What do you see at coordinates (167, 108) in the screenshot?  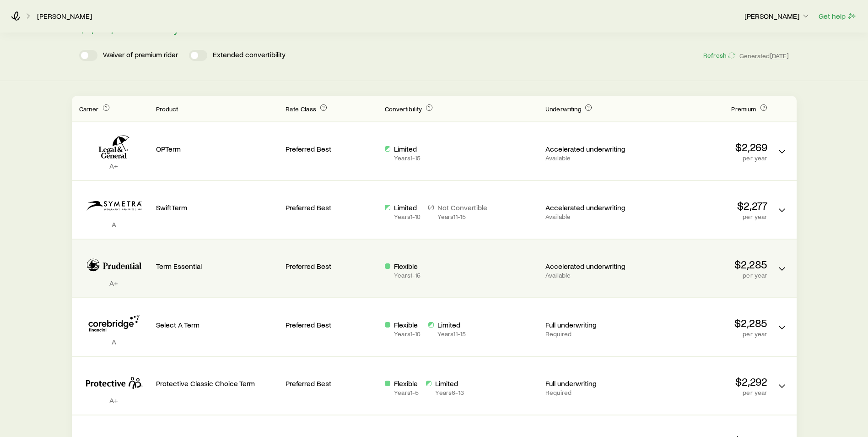 I see `span: Product` at bounding box center [167, 108].